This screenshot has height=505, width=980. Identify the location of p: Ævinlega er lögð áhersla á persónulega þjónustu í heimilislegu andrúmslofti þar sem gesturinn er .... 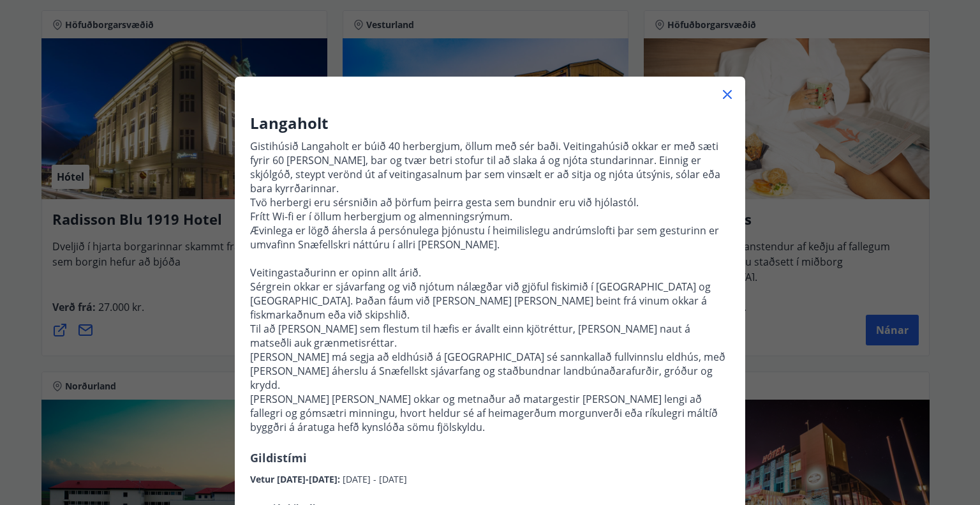
(490, 238).